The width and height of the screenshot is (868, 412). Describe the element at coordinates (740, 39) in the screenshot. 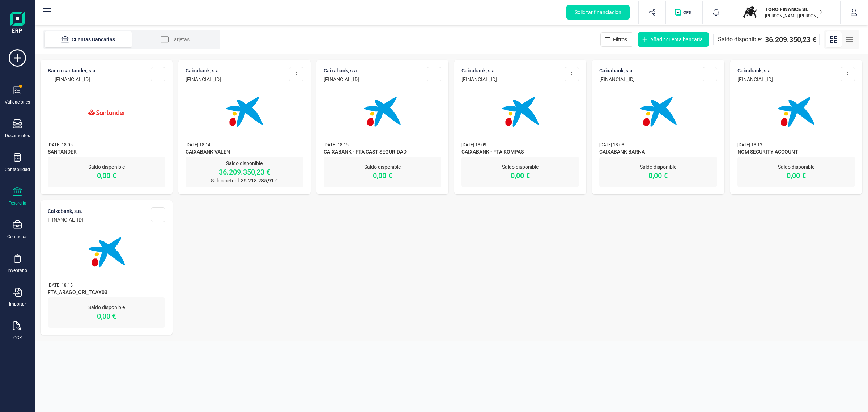

I see `span: Saldo disponible:` at that location.